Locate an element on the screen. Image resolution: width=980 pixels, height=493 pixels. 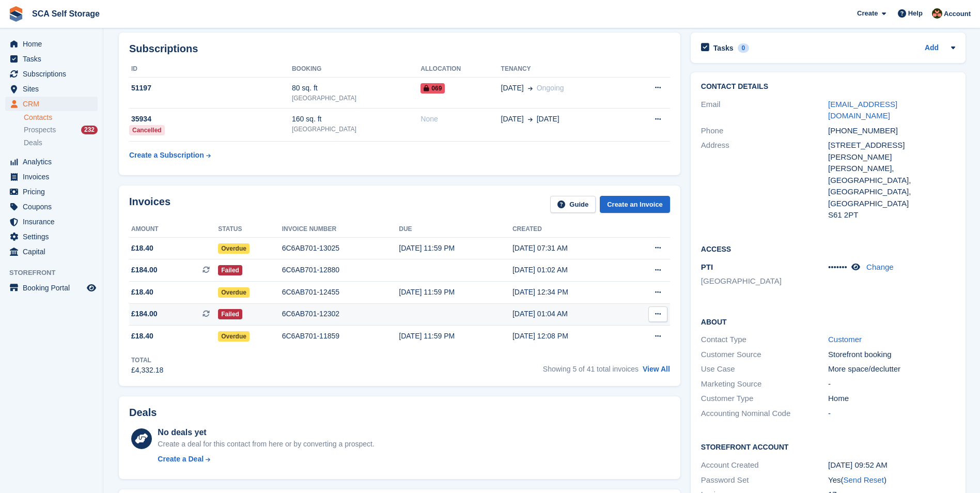
div: 6C6AB701-13025 is located at coordinates (341, 248).